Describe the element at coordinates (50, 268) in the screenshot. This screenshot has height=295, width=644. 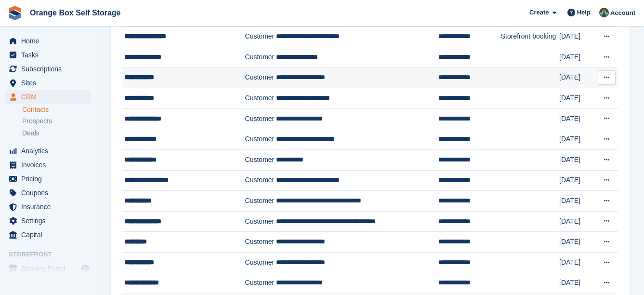
I see `span: Booking Portal` at that location.